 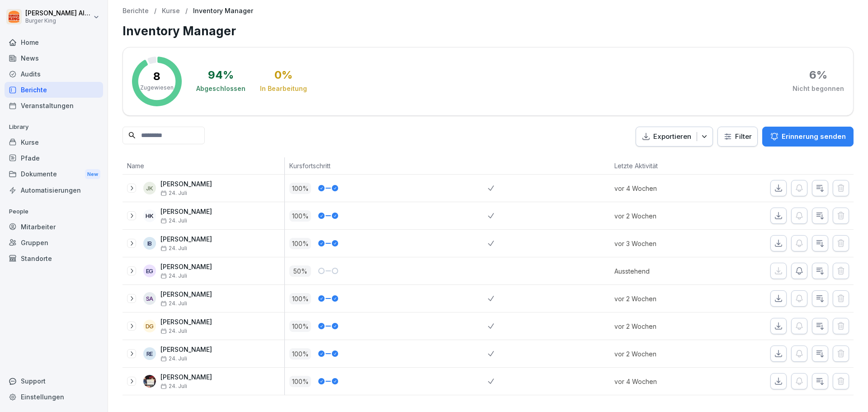 What do you see at coordinates (663, 271) in the screenshot?
I see `p: Ausstehend` at bounding box center [663, 271].